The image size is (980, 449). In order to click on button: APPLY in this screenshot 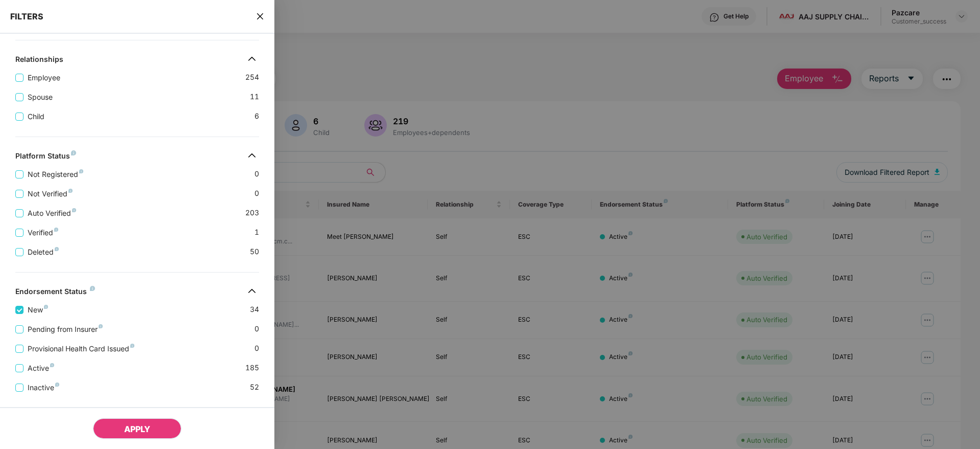, I will do `click(137, 429)`.